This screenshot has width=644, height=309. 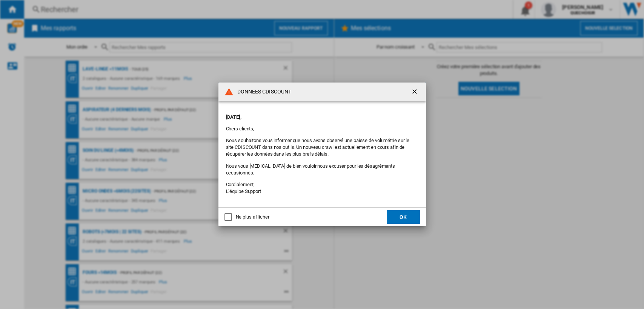 What do you see at coordinates (252, 217) in the screenshot?
I see `div: Ne plus afficher` at bounding box center [252, 217].